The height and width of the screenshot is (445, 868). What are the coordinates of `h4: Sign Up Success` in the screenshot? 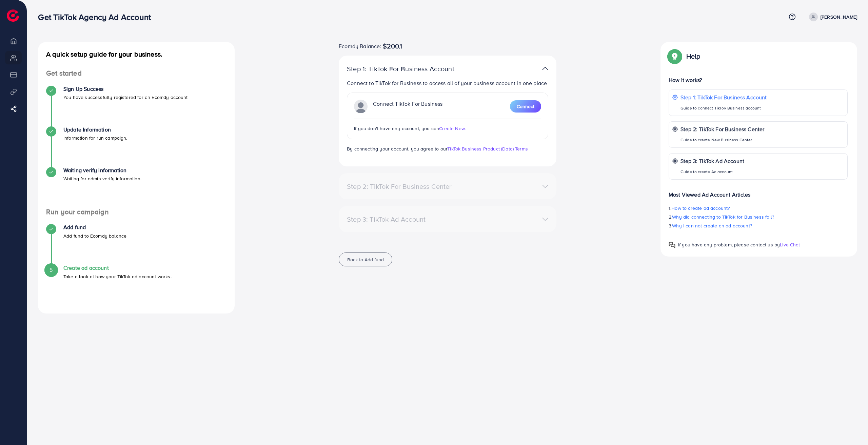 It's located at (125, 89).